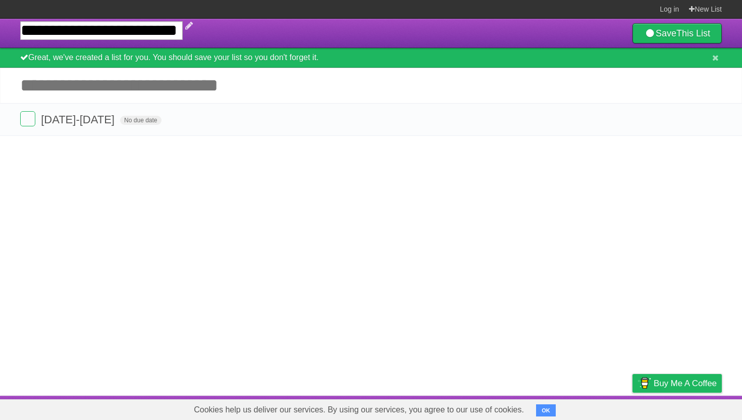 The image size is (742, 420). What do you see at coordinates (644, 383) in the screenshot?
I see `img: Buy me a coffee` at bounding box center [644, 383].